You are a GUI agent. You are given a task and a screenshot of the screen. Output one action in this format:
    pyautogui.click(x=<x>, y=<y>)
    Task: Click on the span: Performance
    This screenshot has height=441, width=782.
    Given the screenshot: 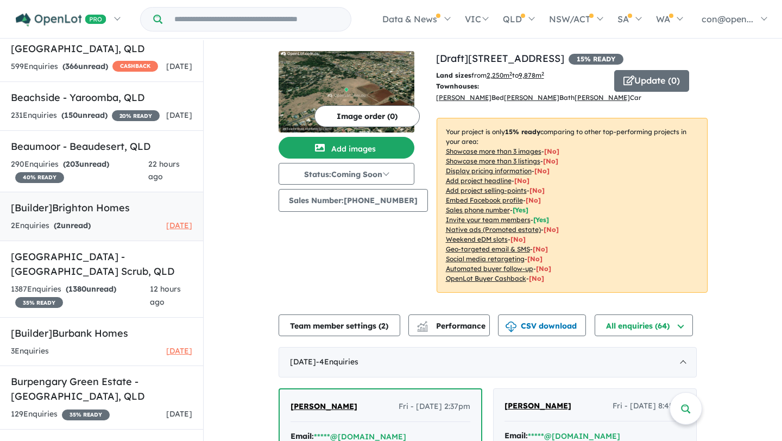 What is the action you would take?
    pyautogui.click(x=452, y=326)
    